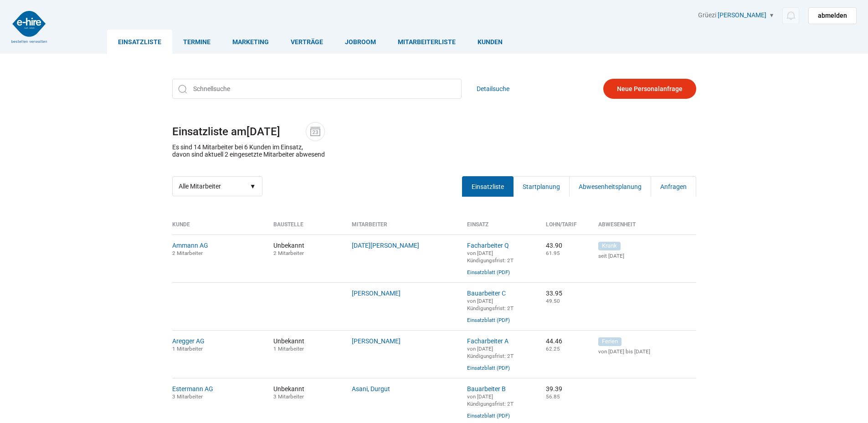  Describe the element at coordinates (486, 390) in the screenshot. I see `a: Bauarbeiter B` at that location.